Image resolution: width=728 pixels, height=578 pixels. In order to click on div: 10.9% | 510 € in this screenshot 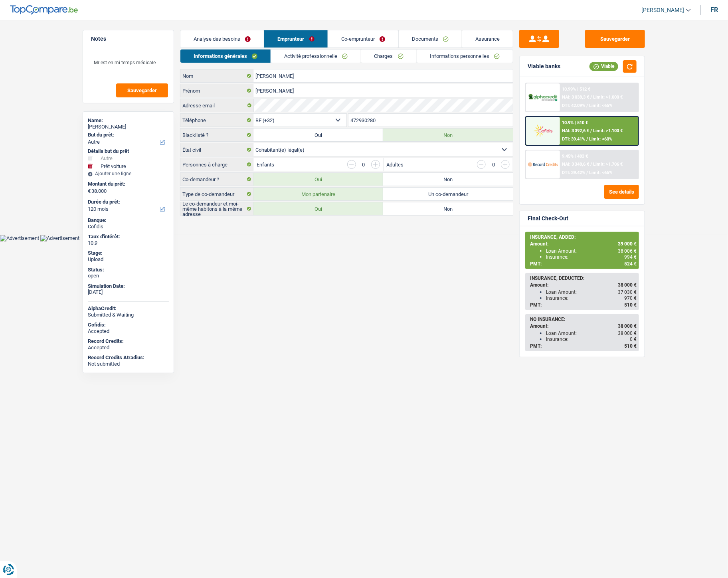, I will do `click(575, 122)`.